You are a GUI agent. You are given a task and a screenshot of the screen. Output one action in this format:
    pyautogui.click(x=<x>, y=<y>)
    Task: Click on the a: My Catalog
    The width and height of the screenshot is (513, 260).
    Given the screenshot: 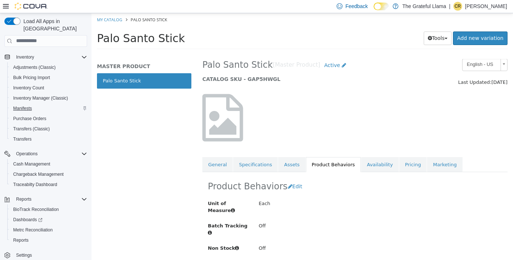 What is the action you would take?
    pyautogui.click(x=18, y=6)
    